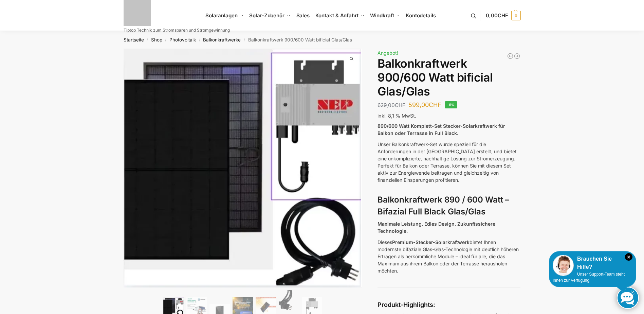 The width and height of the screenshot is (644, 314). I want to click on a: Kontodetails, so click(421, 16).